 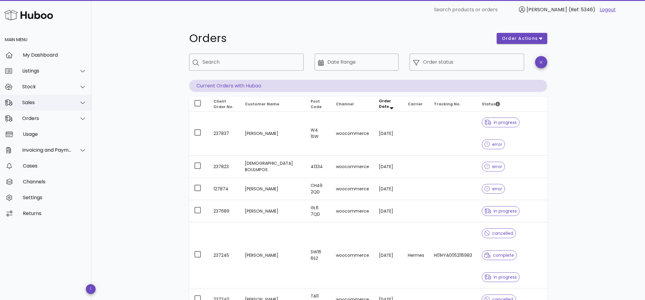 I want to click on td: SW16 6SZ, so click(x=318, y=255).